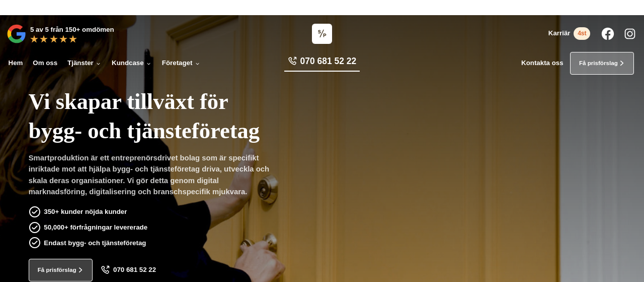  I want to click on h1: Vi skapar tillväxt för bygg- och tjänsteföretag, so click(196, 115).